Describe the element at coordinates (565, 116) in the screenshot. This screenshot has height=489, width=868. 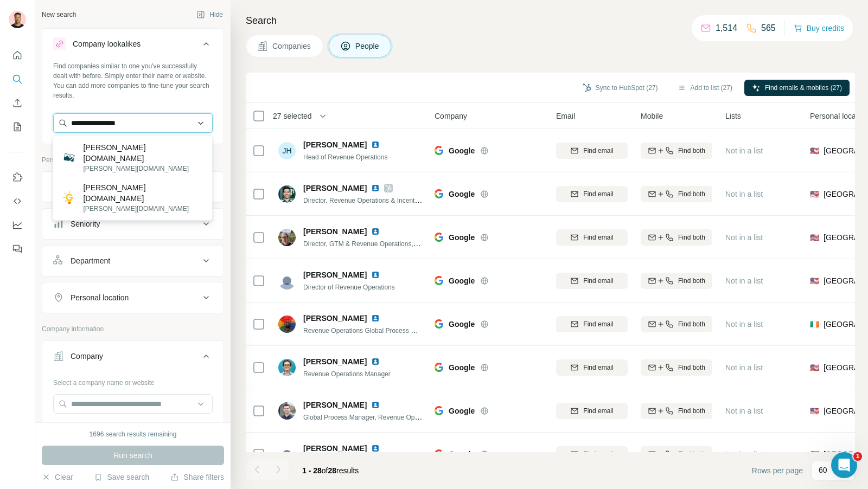
I see `span: Email` at that location.